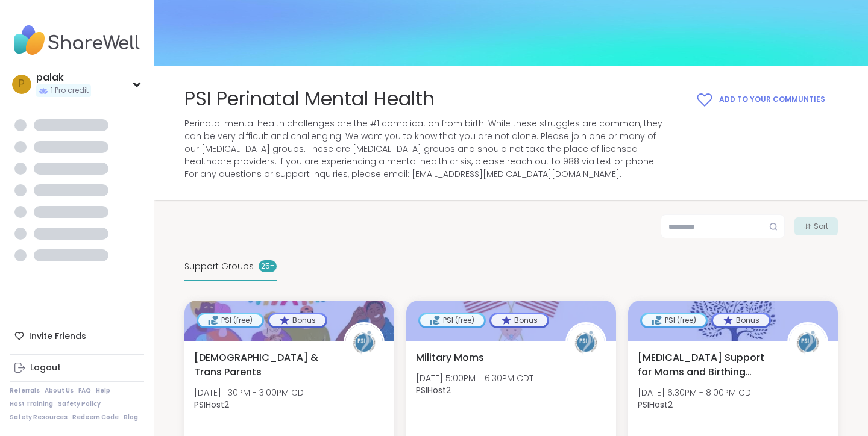  I want to click on a: Referrals, so click(25, 390).